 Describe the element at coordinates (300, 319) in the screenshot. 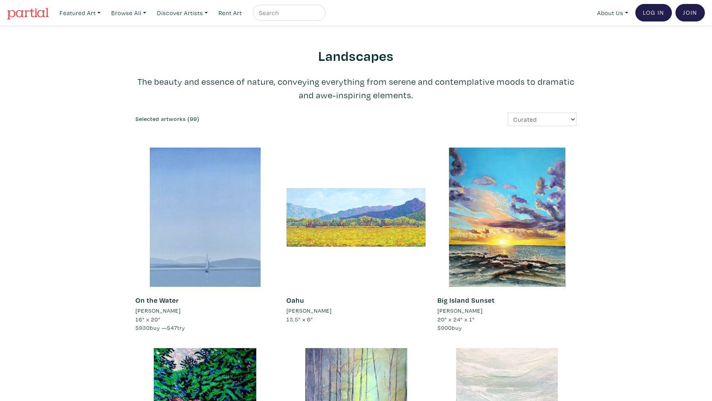

I see `span: 13.5" x 6"` at that location.